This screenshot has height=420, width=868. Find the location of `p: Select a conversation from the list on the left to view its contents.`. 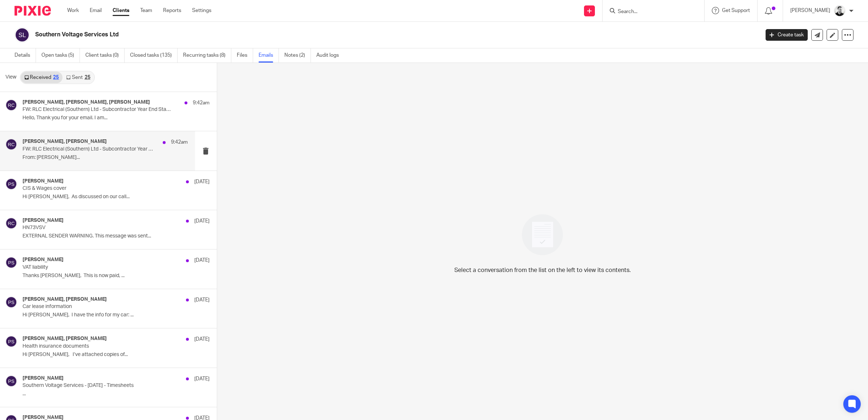

p: Select a conversation from the list on the left to view its contents. is located at coordinates (543, 270).